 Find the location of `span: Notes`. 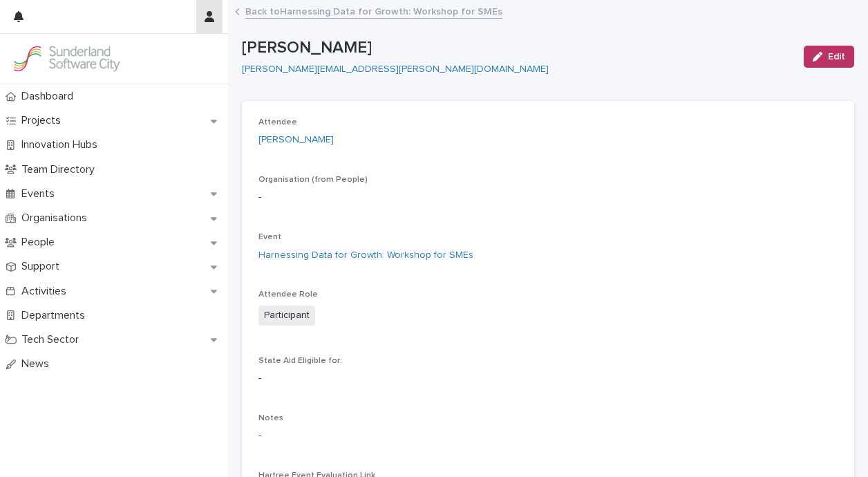

span: Notes is located at coordinates (271, 418).